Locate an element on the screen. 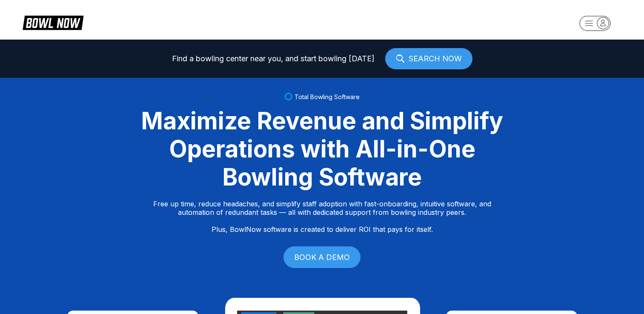  a: SEARCH NOW is located at coordinates (429, 58).